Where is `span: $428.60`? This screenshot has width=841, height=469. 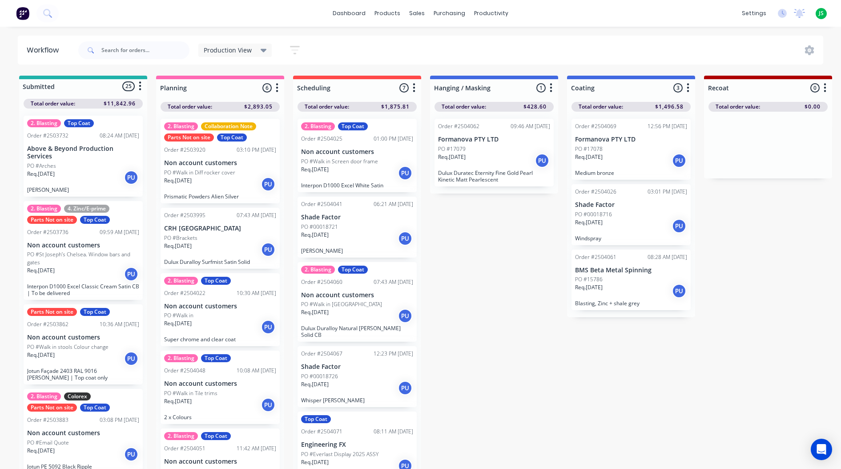
span: $428.60 is located at coordinates (535, 107).